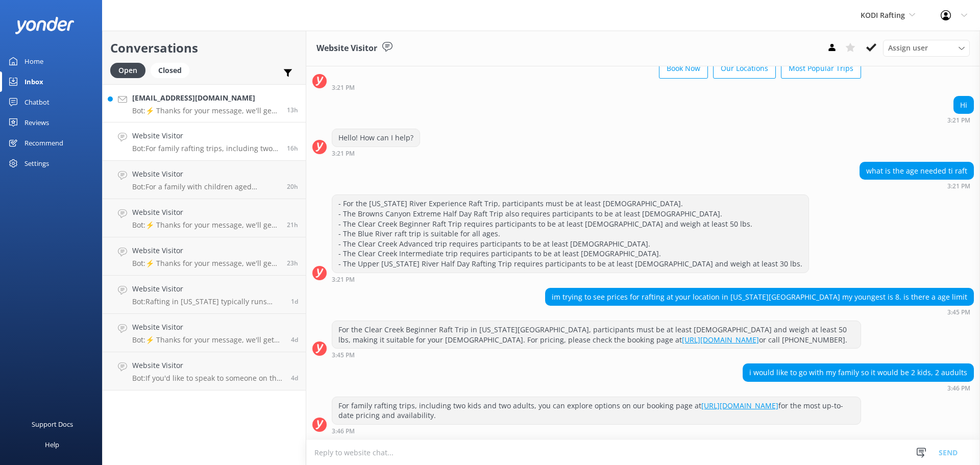 The image size is (980, 465). Describe the element at coordinates (917, 171) in the screenshot. I see `div: what is the age needed ti raft` at that location.